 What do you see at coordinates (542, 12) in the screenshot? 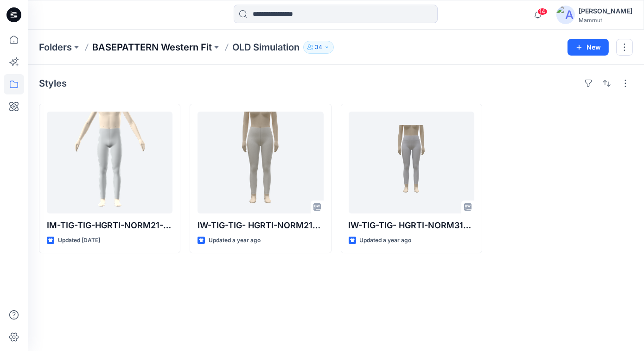
I see `span: 14` at bounding box center [542, 12].